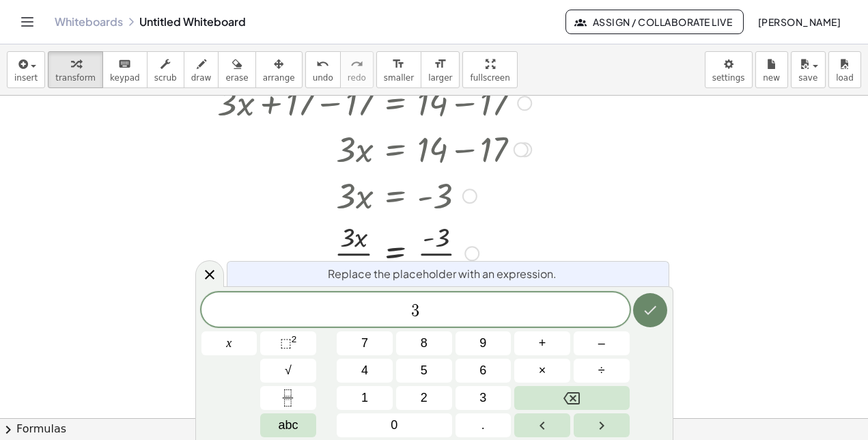 The width and height of the screenshot is (868, 440). I want to click on button: x, so click(229, 343).